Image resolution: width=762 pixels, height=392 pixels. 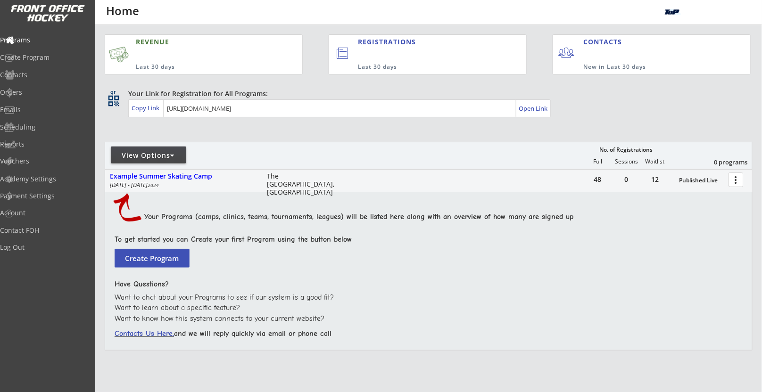 What do you see at coordinates (736, 180) in the screenshot?
I see `button: more_vert` at bounding box center [736, 180].